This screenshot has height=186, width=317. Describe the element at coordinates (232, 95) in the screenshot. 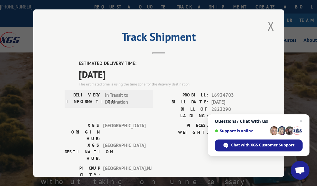

I see `span: 16934703` at that location.